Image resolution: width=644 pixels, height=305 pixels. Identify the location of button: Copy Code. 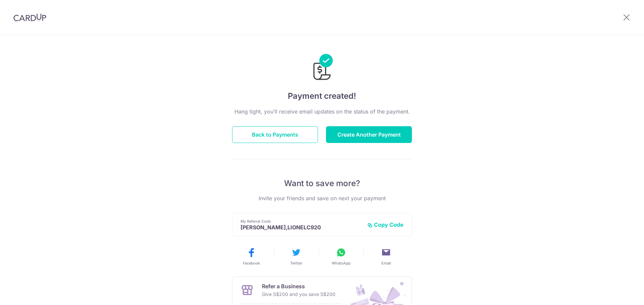
(385, 225).